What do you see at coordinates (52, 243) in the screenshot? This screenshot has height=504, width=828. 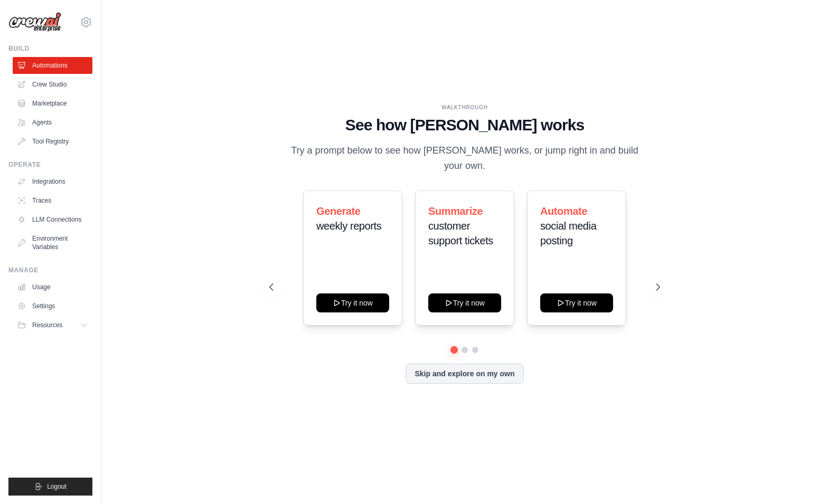 I see `a: Environment Variables` at bounding box center [52, 243].